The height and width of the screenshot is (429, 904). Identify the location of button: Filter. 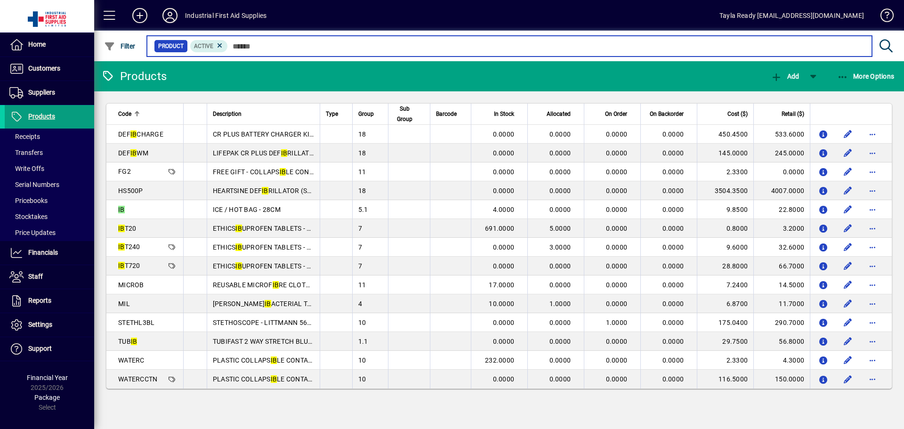
(120, 46).